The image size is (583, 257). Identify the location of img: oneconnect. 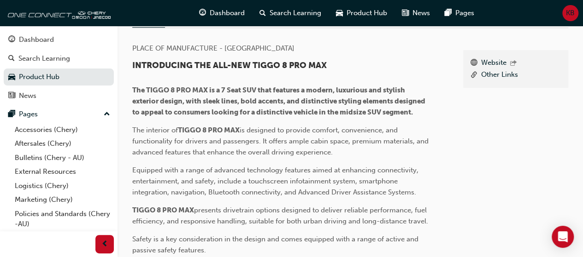
(58, 13).